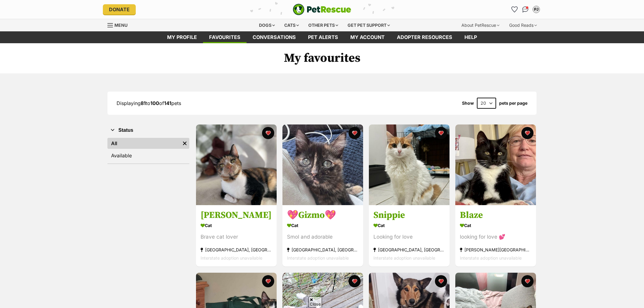 The width and height of the screenshot is (644, 308). What do you see at coordinates (322, 9) in the screenshot?
I see `a: PetRescue` at bounding box center [322, 9].